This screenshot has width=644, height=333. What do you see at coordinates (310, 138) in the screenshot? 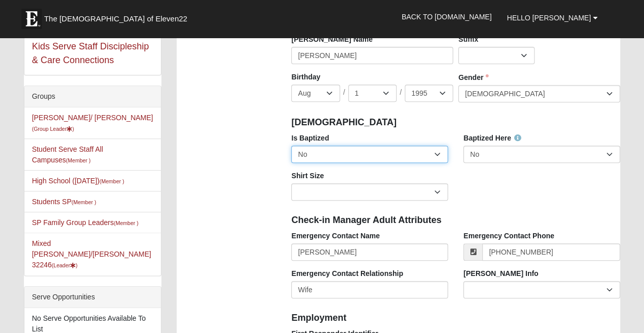
I see `label: Is Baptized` at bounding box center [310, 138].